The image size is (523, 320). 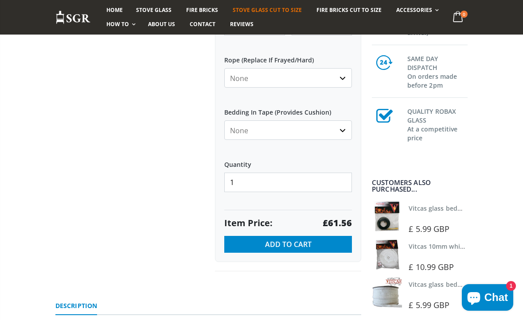 I want to click on a: About us, so click(x=161, y=24).